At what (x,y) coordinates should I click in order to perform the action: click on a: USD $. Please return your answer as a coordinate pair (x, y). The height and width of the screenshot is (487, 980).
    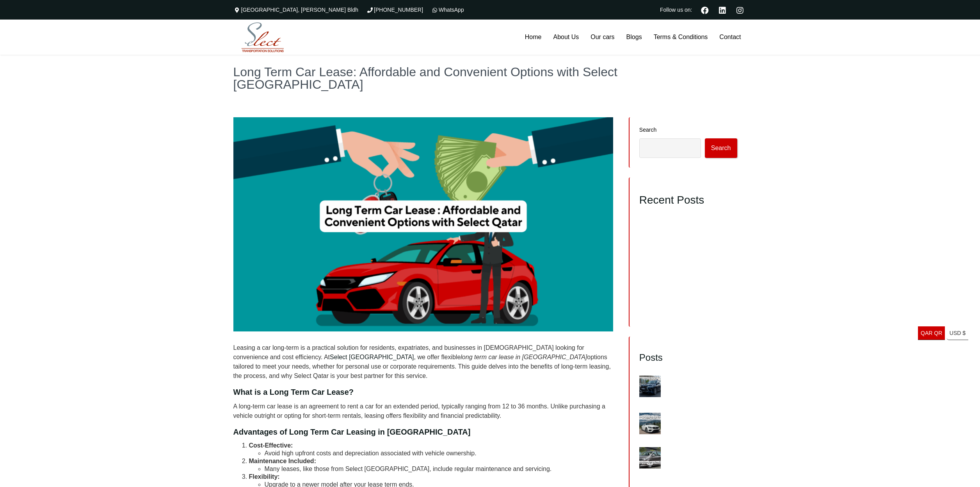
    Looking at the image, I should click on (957, 333).